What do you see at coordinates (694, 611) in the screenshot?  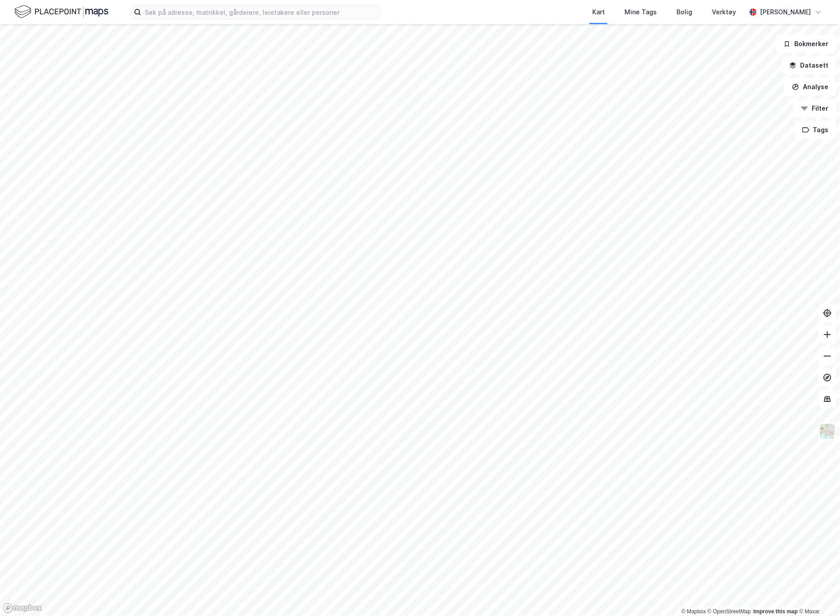 I see `a: Mapbox` at bounding box center [694, 611].